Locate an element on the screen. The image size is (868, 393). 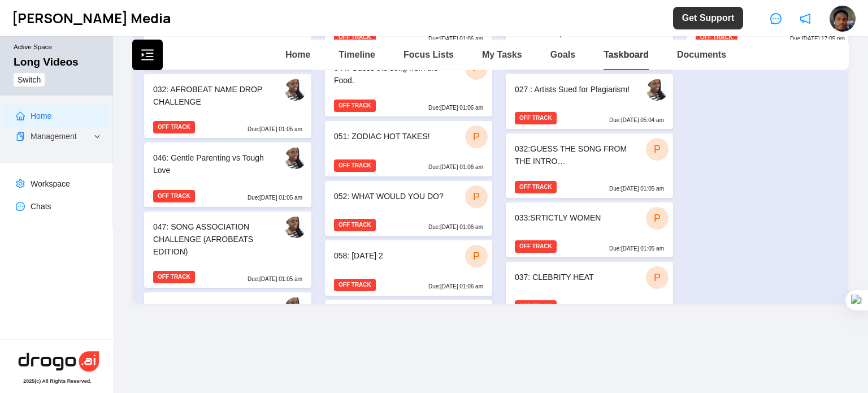
div: 032: AFROBEAT NAME DROP CHALLENGE is located at coordinates (213, 96).